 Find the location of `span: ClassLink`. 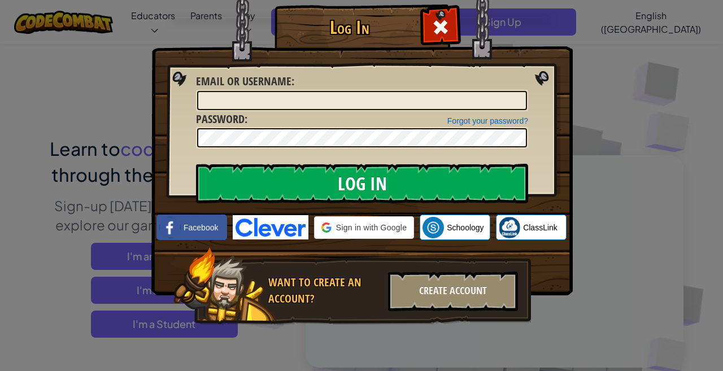

span: ClassLink is located at coordinates (540, 228).